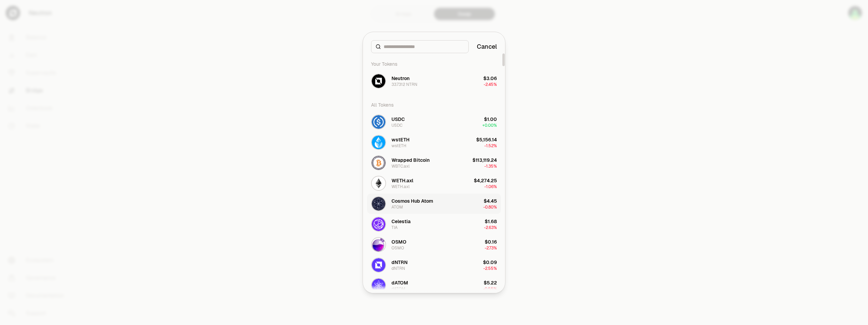  I want to click on div: Your Tokens, so click(434, 64).